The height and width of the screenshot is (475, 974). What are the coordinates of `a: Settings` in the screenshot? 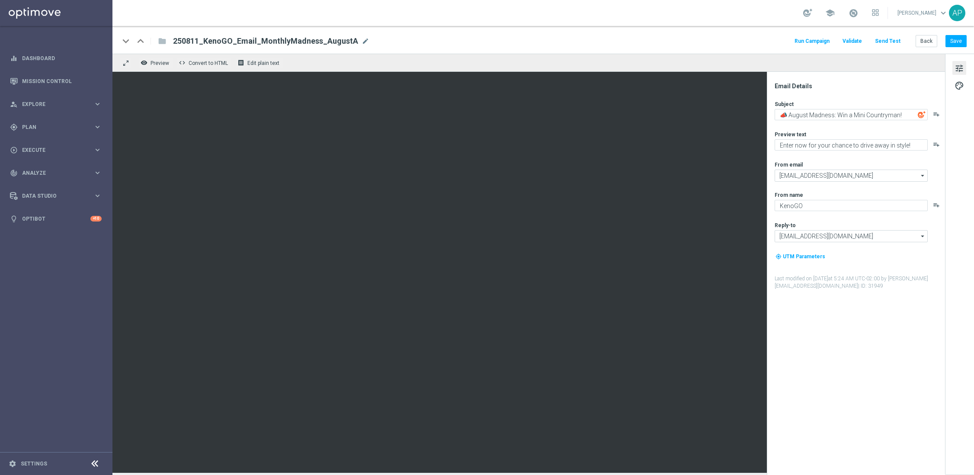 It's located at (34, 464).